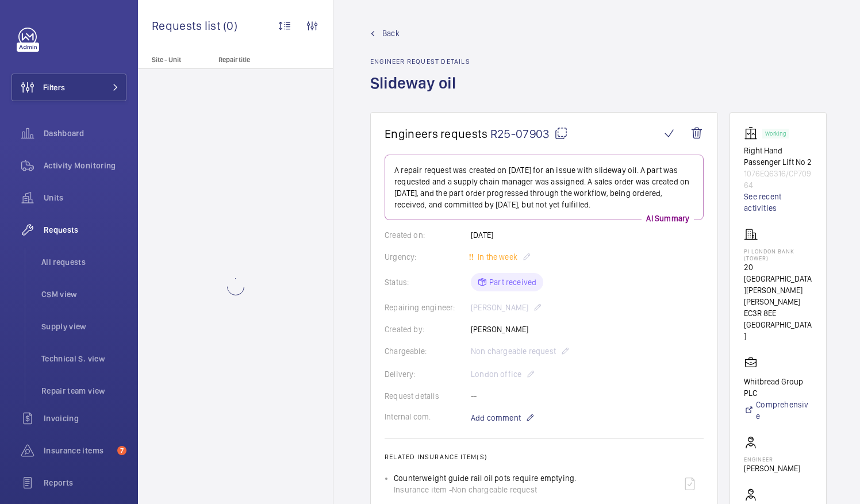  What do you see at coordinates (85, 166) in the screenshot?
I see `span: Activity Monitoring` at bounding box center [85, 166].